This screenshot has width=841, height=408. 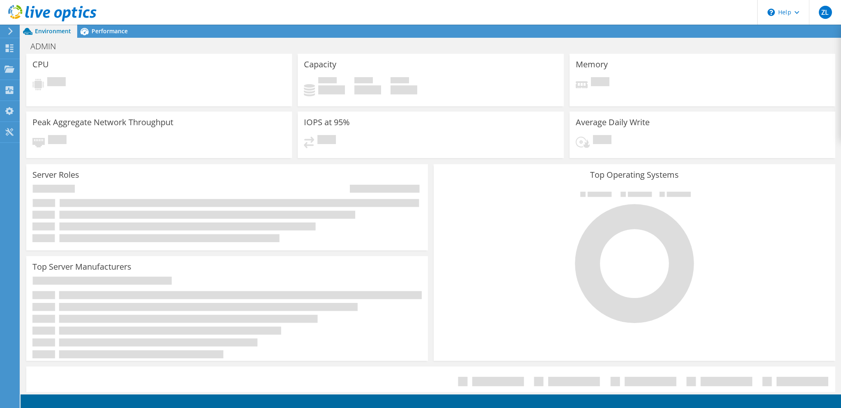 What do you see at coordinates (48, 46) in the screenshot?
I see `h1: ADMIN` at bounding box center [48, 46].